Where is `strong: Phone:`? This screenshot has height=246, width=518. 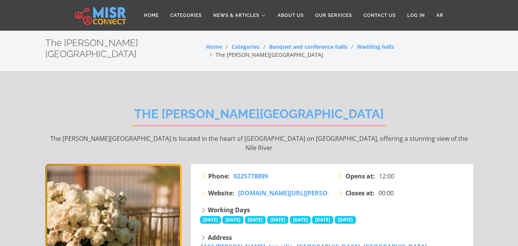
strong: Phone: is located at coordinates (219, 176).